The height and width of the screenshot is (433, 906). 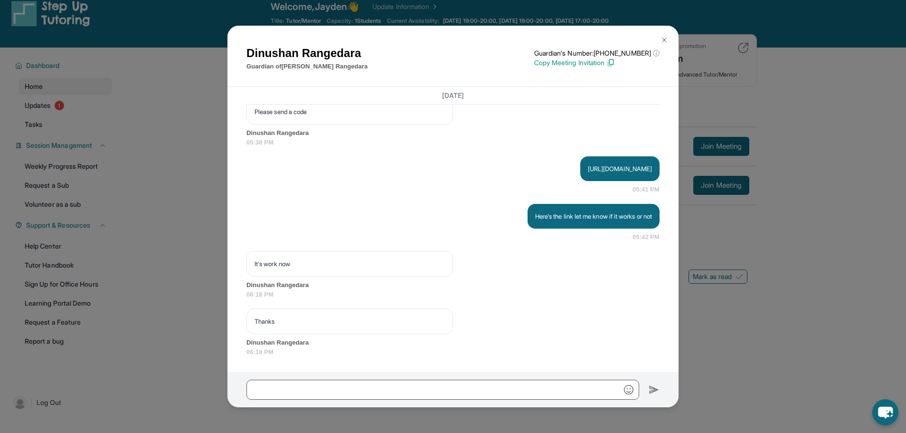 What do you see at coordinates (594, 216) in the screenshot?
I see `p: Here's the link let me know if it works or not` at bounding box center [594, 216].